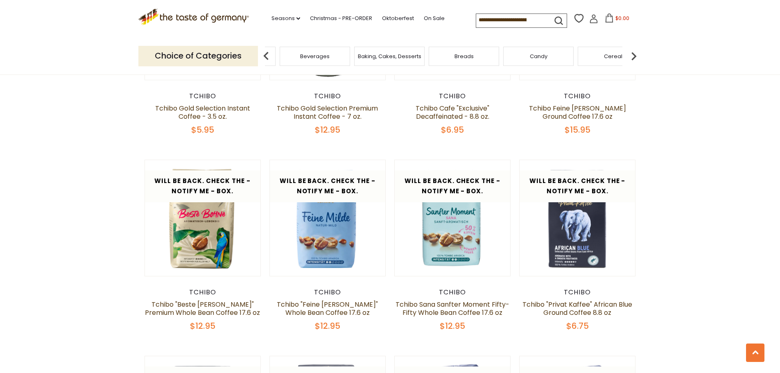  I want to click on button: $0.00, so click(617, 20).